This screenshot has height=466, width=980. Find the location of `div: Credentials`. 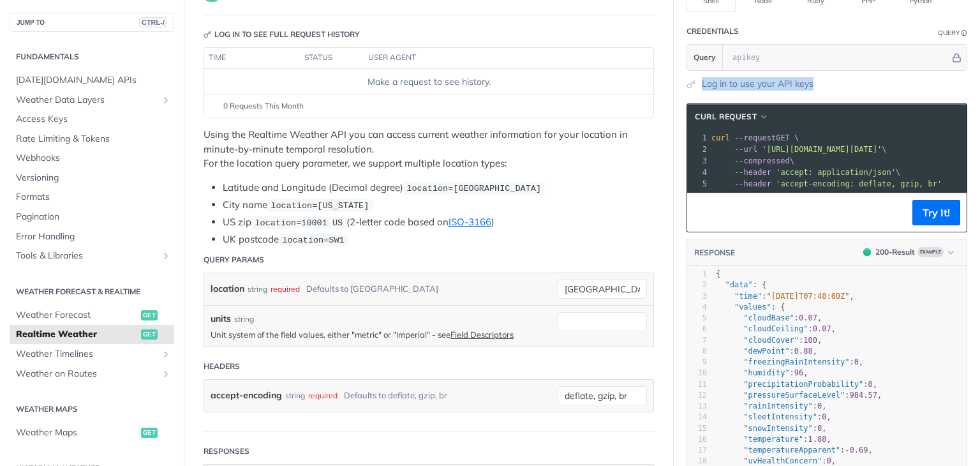

div: Credentials is located at coordinates (713, 31).